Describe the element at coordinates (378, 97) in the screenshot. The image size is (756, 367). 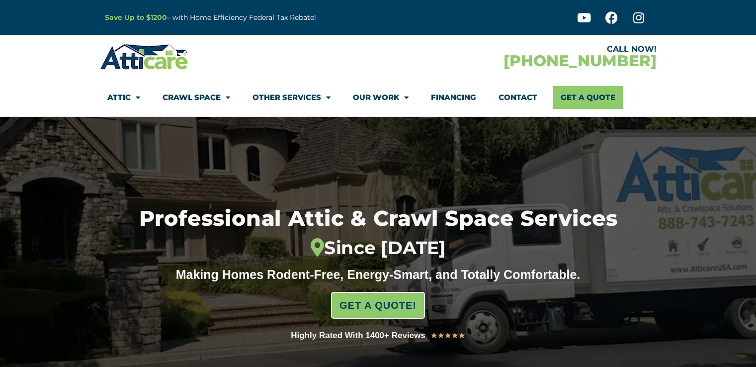
I see `nav: Menu` at that location.